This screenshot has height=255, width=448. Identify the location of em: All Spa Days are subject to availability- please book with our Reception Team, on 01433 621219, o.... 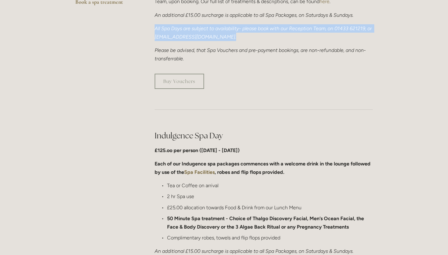
(264, 33).